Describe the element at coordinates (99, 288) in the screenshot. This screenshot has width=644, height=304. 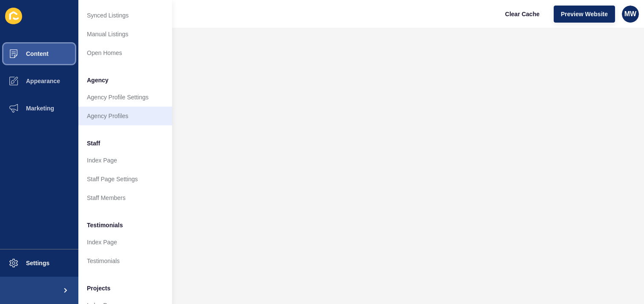
I see `span: Projects` at that location.